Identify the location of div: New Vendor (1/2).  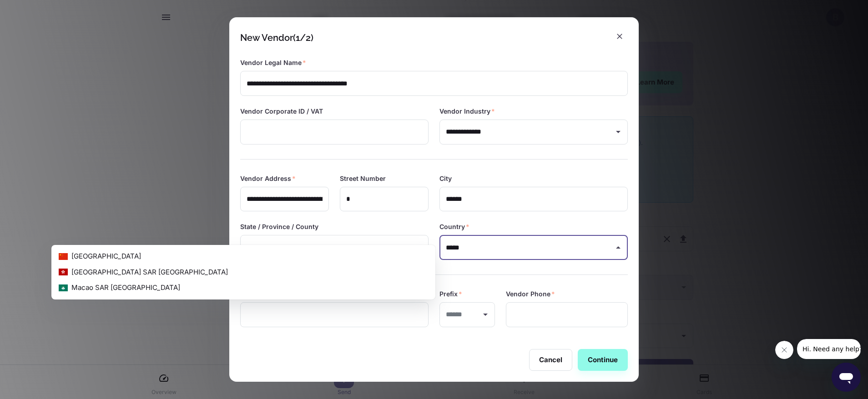
(276, 38).